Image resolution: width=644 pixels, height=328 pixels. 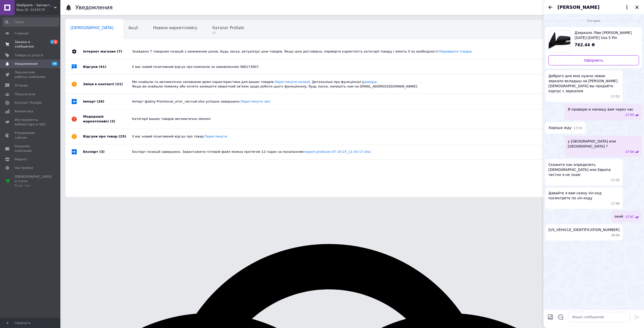 I want to click on h1: Уведомления, so click(x=94, y=8).